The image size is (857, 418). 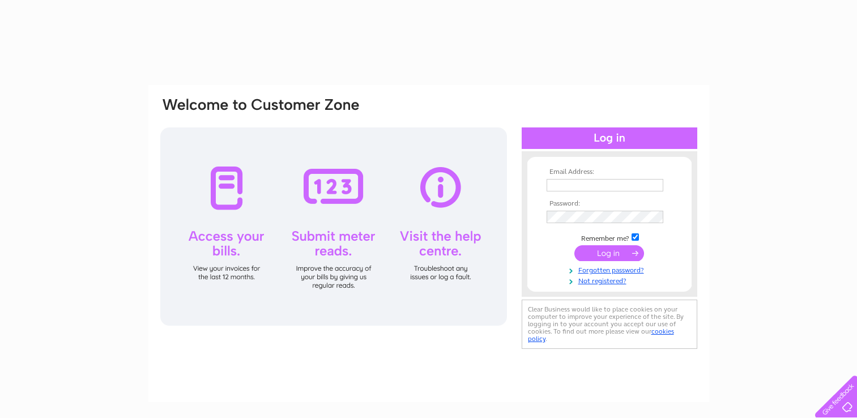 I want to click on td: Remember me?, so click(x=610, y=237).